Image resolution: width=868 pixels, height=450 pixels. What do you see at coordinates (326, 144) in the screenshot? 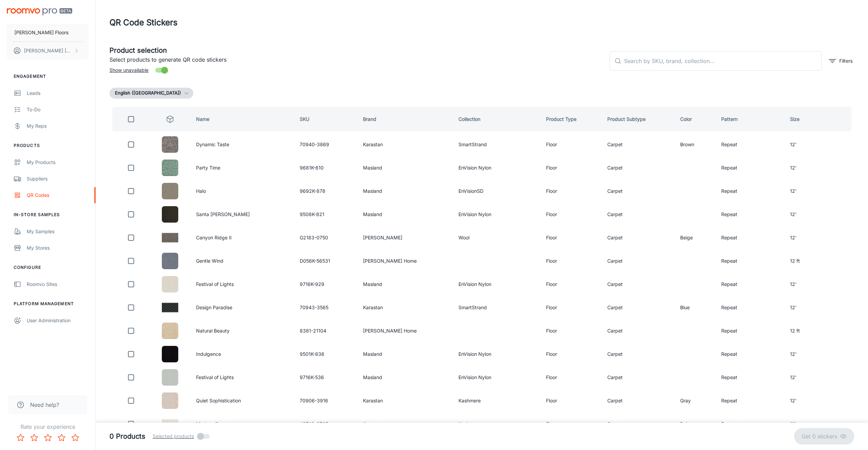
I see `td: 70940-3869` at bounding box center [326, 144].